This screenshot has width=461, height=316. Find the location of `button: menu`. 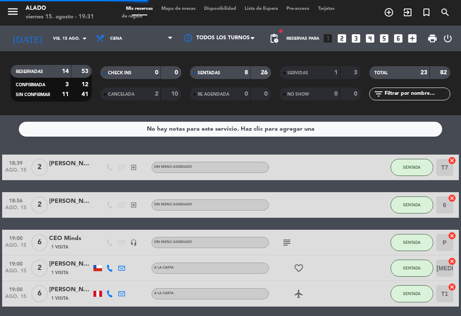

button: menu is located at coordinates (13, 13).